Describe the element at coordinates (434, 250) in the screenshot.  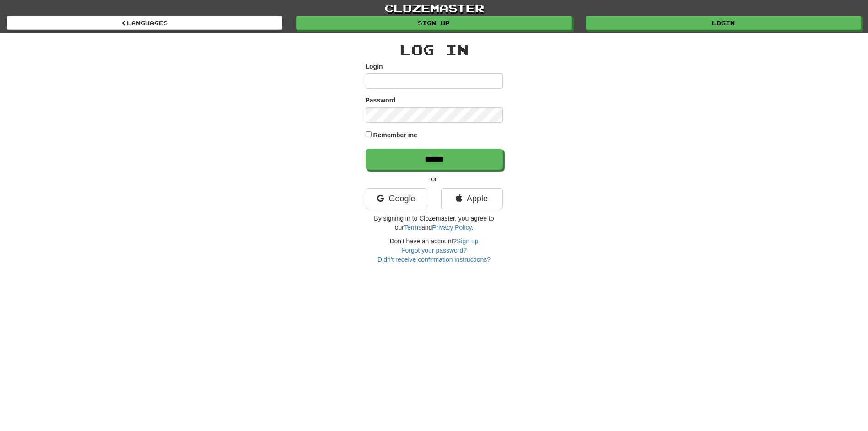
I see `div: Don't have an account?` at that location.